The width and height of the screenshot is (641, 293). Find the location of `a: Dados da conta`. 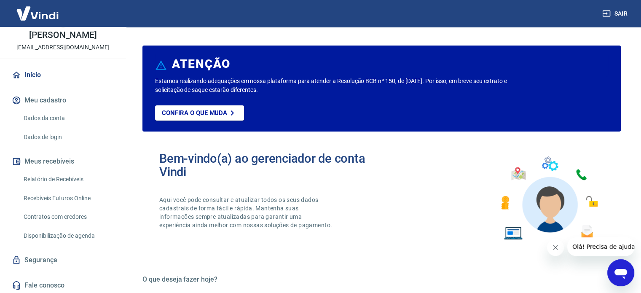

a: Dados da conta is located at coordinates (68, 118).